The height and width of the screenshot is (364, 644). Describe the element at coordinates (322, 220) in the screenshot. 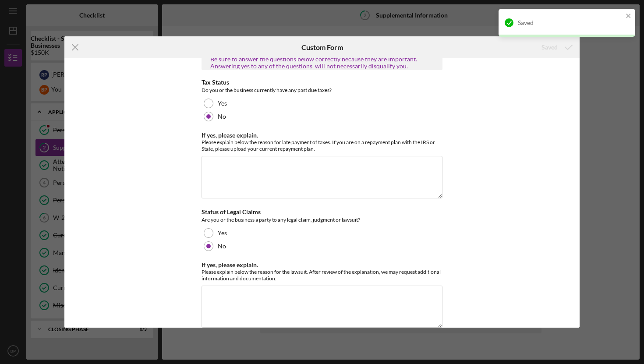

I see `div: Are you or the business a party to any legal claim, judgment or lawsuit?` at that location.